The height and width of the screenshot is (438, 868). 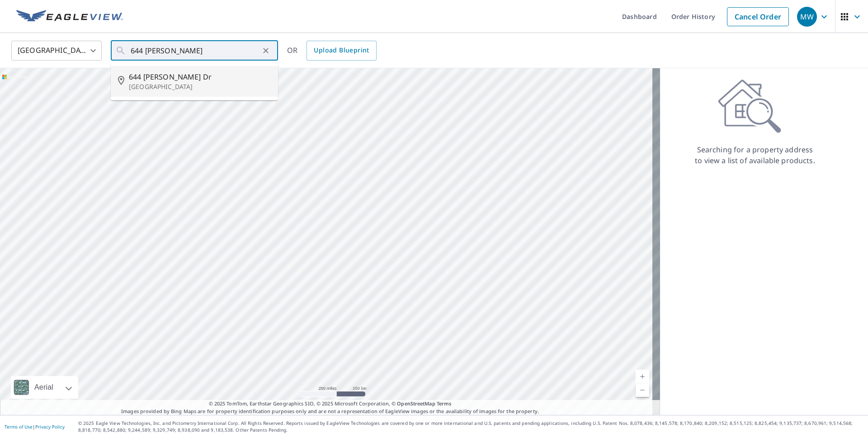 What do you see at coordinates (18, 426) in the screenshot?
I see `a: Terms of Use` at bounding box center [18, 426].